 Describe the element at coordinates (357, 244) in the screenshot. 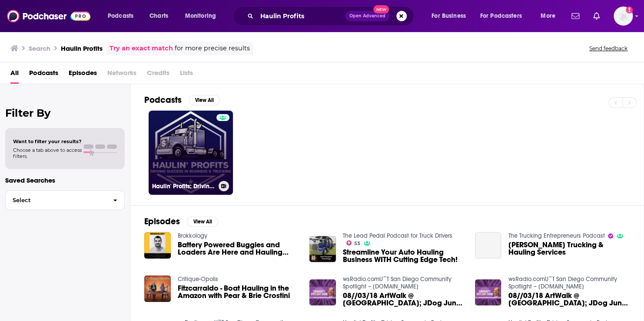

I see `span: 53` at that location.